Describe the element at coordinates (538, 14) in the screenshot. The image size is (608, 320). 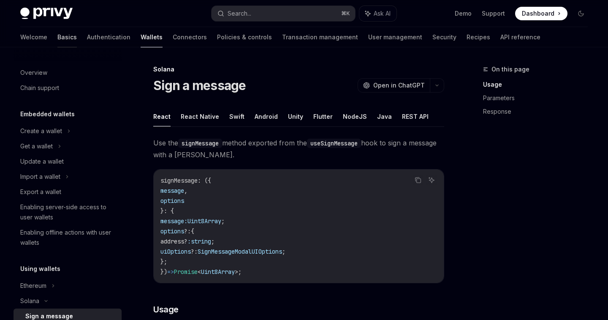
I see `span: Dashboard` at that location.